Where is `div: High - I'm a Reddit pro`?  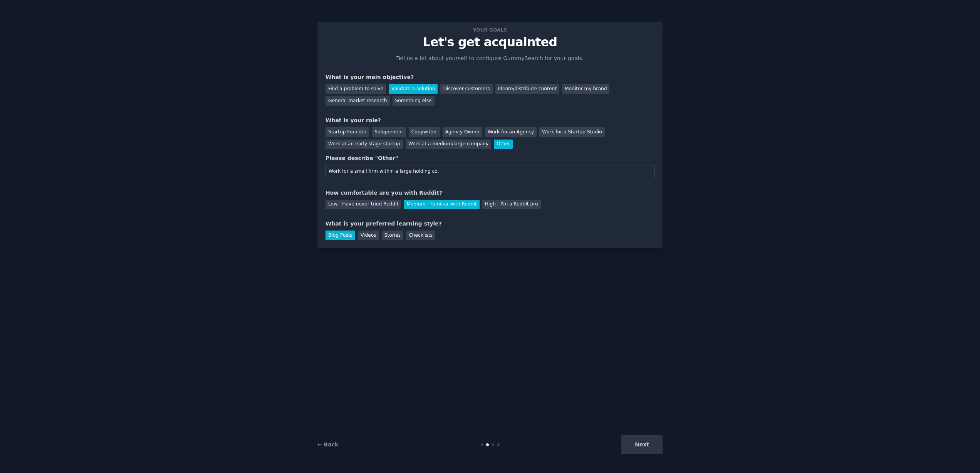 div: High - I'm a Reddit pro is located at coordinates (511, 204).